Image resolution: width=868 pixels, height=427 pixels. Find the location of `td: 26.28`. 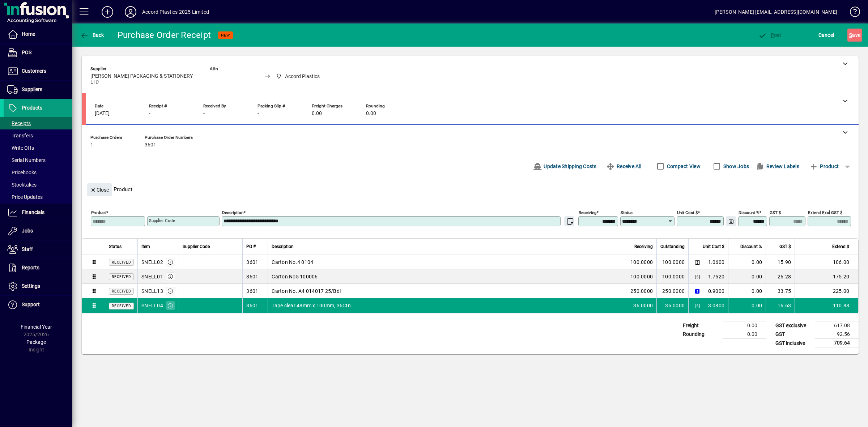

td: 26.28 is located at coordinates (780, 277).